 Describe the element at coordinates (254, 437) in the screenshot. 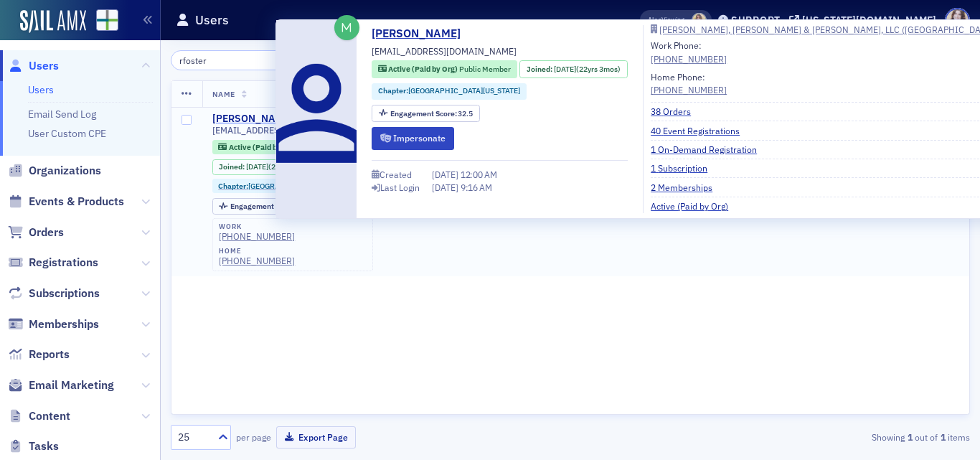

I see `label: per page` at that location.